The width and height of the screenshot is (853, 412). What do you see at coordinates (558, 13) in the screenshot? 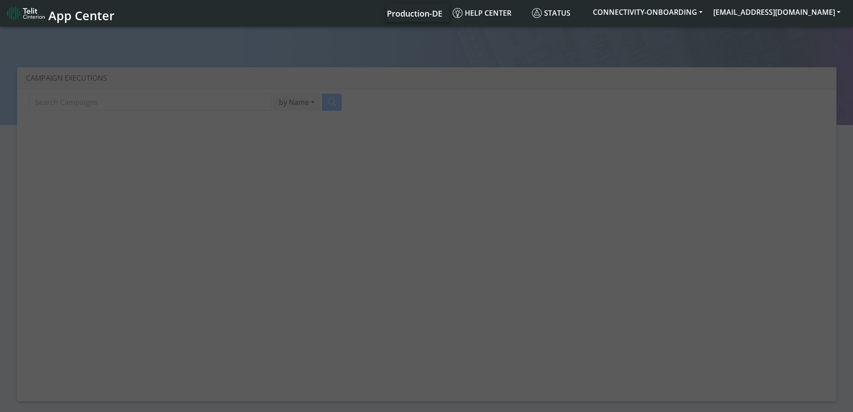
I see `a: Status` at bounding box center [558, 13].